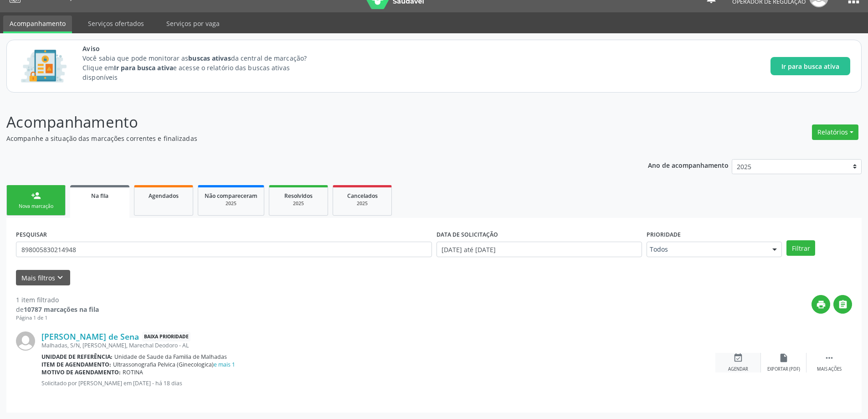  Describe the element at coordinates (167, 336) in the screenshot. I see `span: Baixa Prioridade` at that location.